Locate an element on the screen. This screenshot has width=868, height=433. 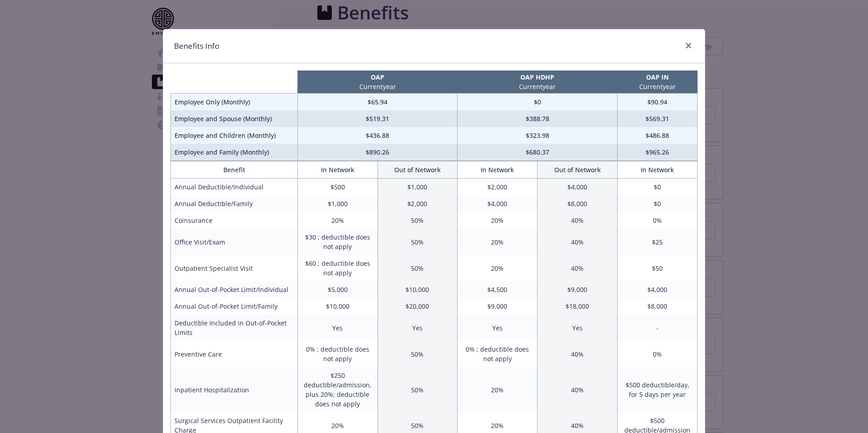
a: close is located at coordinates (688, 46).